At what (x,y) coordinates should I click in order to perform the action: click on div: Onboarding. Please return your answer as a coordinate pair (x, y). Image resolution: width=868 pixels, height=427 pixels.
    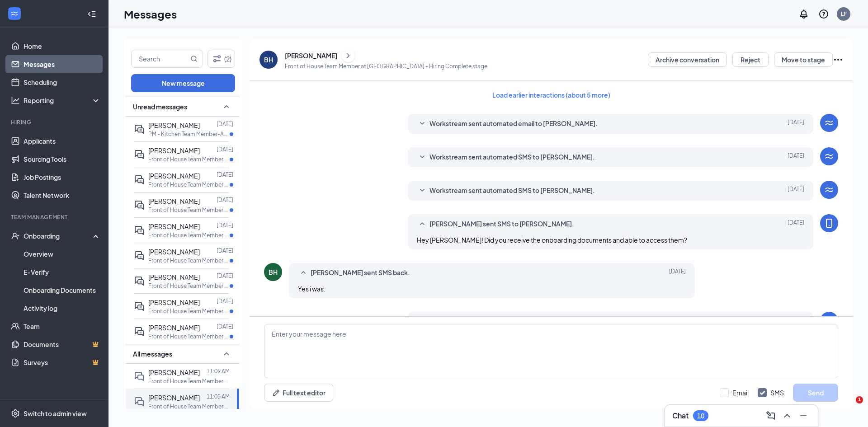
    Looking at the image, I should click on (59, 236).